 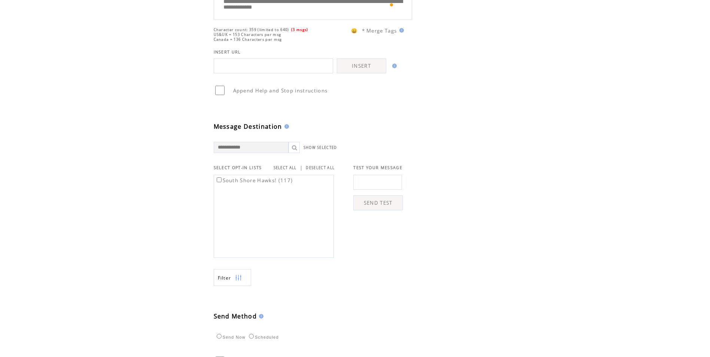 What do you see at coordinates (239, 278) in the screenshot?
I see `img: filters.png` at bounding box center [239, 278].